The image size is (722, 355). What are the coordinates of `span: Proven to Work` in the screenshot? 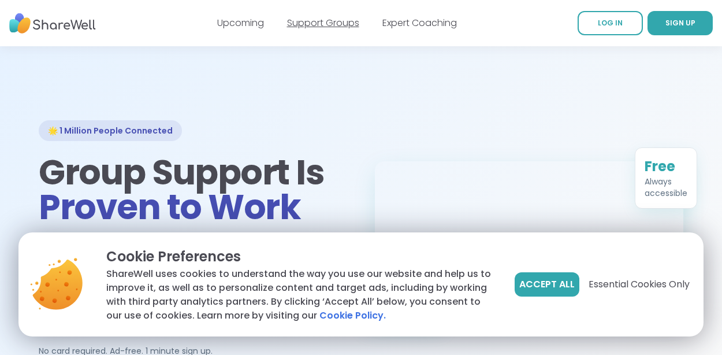 It's located at (169, 207).